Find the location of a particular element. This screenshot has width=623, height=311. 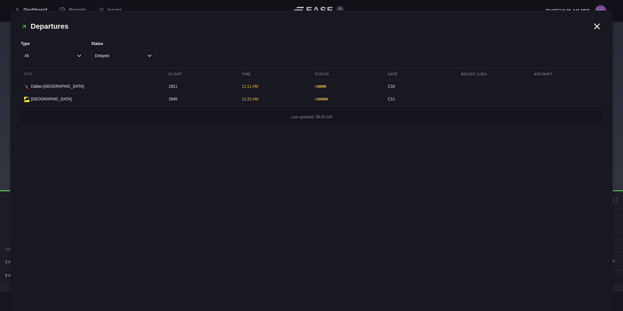

div: Last updated: 08:35 AM is located at coordinates (312, 117).